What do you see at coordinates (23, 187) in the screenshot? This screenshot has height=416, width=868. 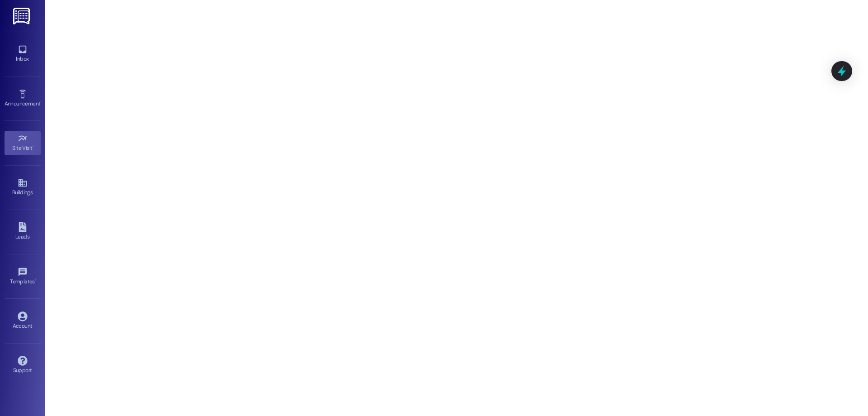 I see `a: Buildings` at bounding box center [23, 187].